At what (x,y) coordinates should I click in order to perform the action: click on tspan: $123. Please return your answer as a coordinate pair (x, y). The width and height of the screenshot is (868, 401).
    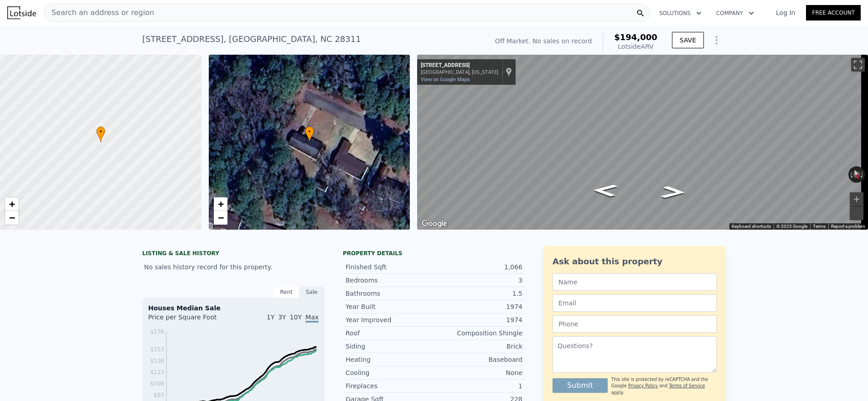
    Looking at the image, I should click on (157, 372).